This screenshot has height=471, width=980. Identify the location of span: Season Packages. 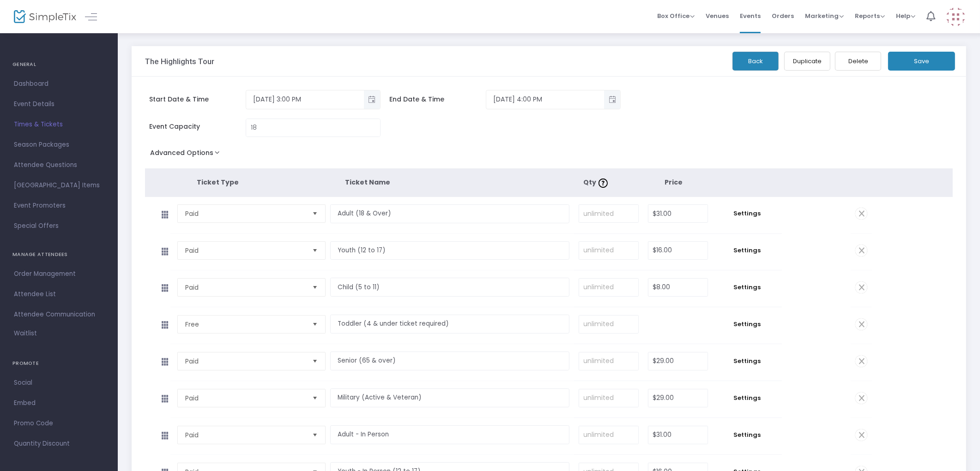
(58, 145).